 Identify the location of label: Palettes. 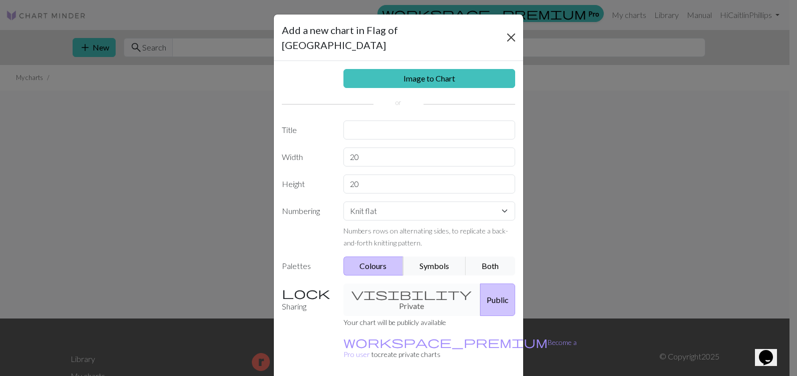
(306, 266).